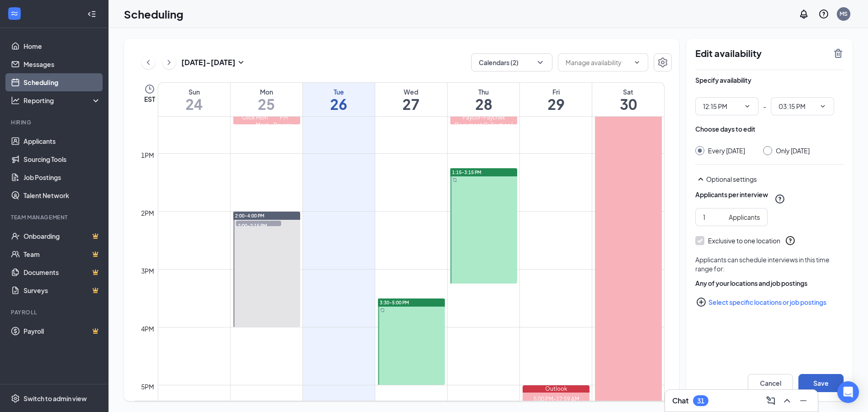 Image resolution: width=868 pixels, height=412 pixels. I want to click on button: Select specific locations or job postingsPlusCircle, so click(770, 302).